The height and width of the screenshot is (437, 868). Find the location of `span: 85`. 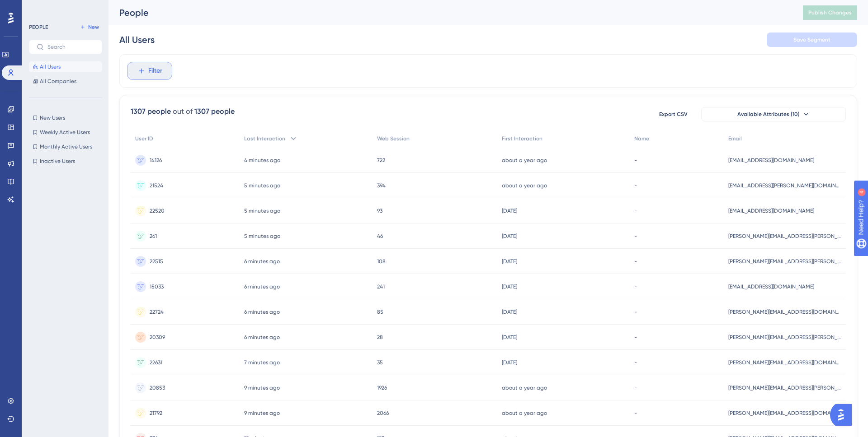

span: 85 is located at coordinates (380, 312).